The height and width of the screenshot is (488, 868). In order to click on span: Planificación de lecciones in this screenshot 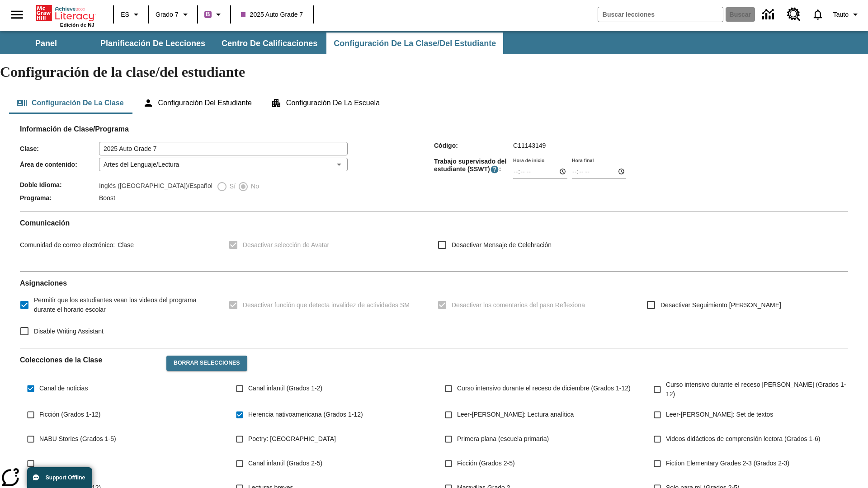, I will do `click(153, 43)`.